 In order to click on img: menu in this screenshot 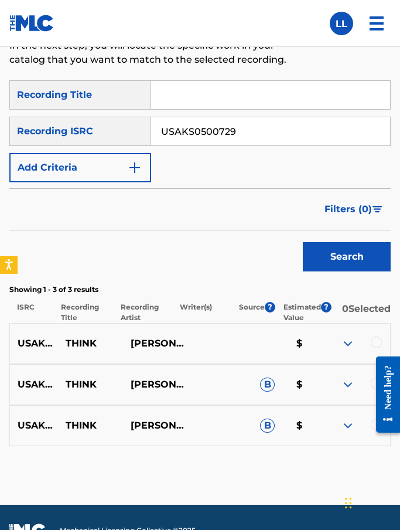, I will do `click(377, 23)`.